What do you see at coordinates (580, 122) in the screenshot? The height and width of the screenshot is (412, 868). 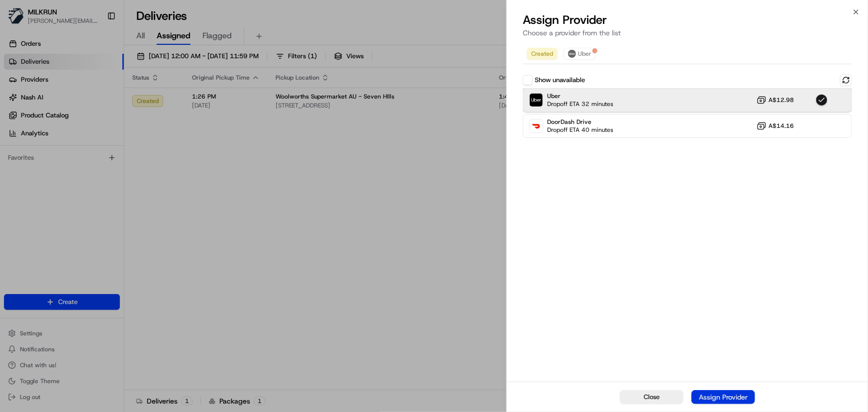 I see `span: DoorDash Drive` at bounding box center [580, 122].